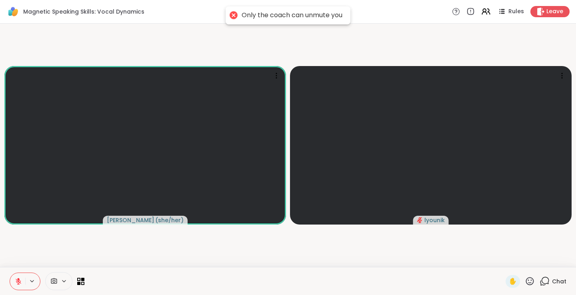  What do you see at coordinates (559, 281) in the screenshot?
I see `span: Chat` at bounding box center [559, 281].